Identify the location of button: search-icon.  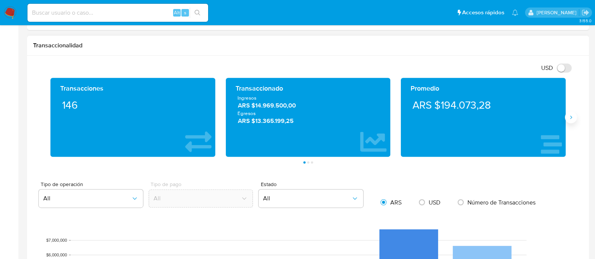
(197, 13).